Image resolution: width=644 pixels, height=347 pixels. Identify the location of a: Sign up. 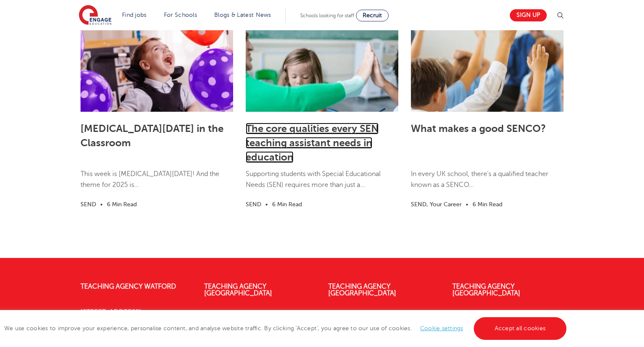
(528, 15).